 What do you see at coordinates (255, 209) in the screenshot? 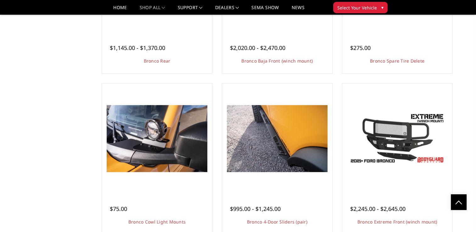
I see `span: $995.00 - $1,245.00` at bounding box center [255, 209].